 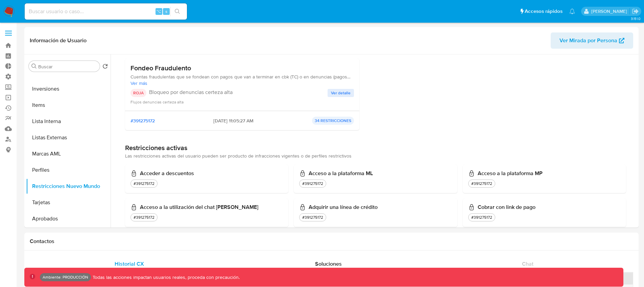 I want to click on button: Volver al orden por defecto, so click(x=105, y=67).